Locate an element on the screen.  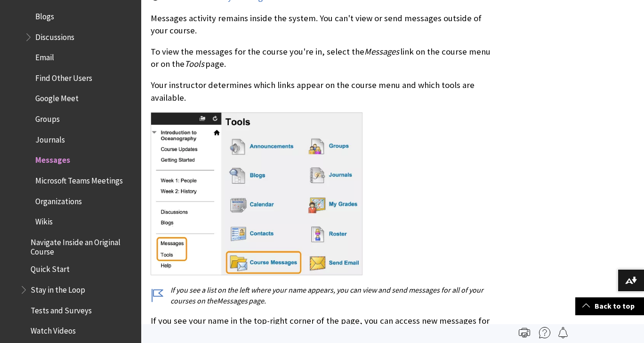
span: Tests and Surveys is located at coordinates (61, 309).